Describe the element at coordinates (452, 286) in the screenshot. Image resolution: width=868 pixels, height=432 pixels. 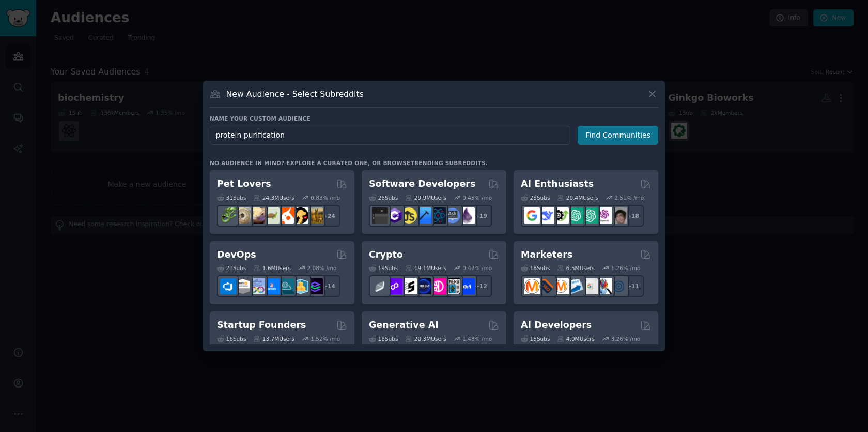
I see `img: CryptoNews` at that location.